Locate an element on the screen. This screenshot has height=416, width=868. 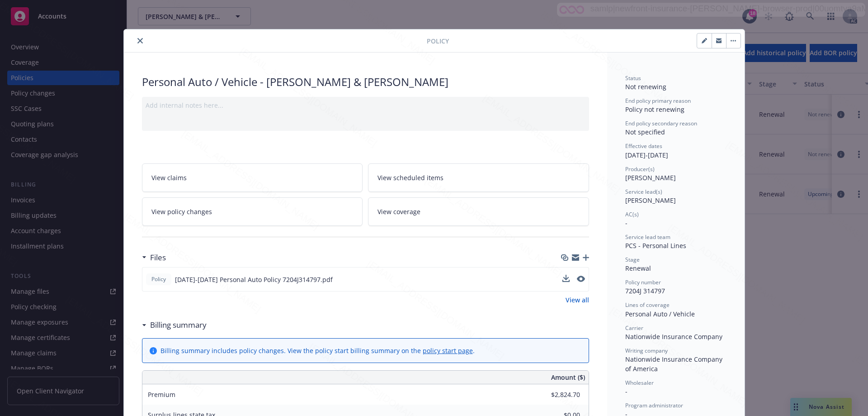
span: PCS - Personal Lines is located at coordinates (656, 245).